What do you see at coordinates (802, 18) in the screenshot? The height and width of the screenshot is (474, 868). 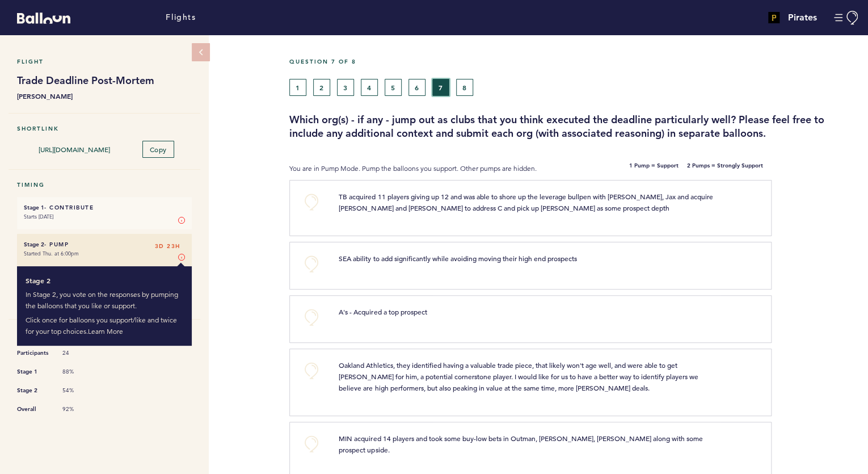 I see `h4: Pirates` at bounding box center [802, 18].